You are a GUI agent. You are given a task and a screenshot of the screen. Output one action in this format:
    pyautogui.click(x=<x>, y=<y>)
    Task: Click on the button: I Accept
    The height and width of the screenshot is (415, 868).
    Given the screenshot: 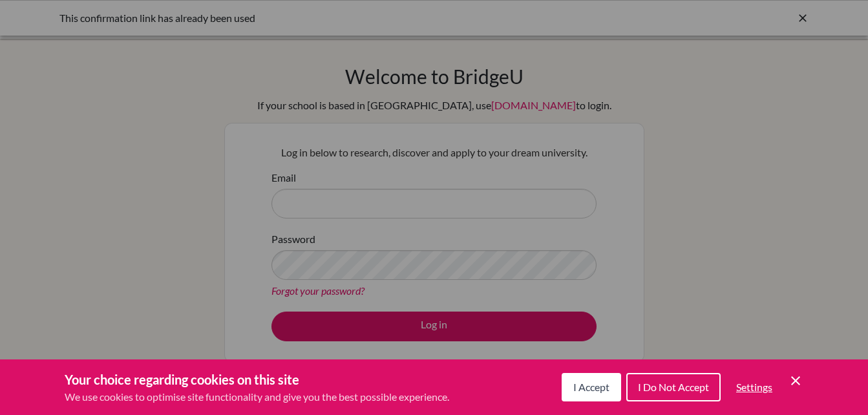 What is the action you would take?
    pyautogui.click(x=591, y=388)
    